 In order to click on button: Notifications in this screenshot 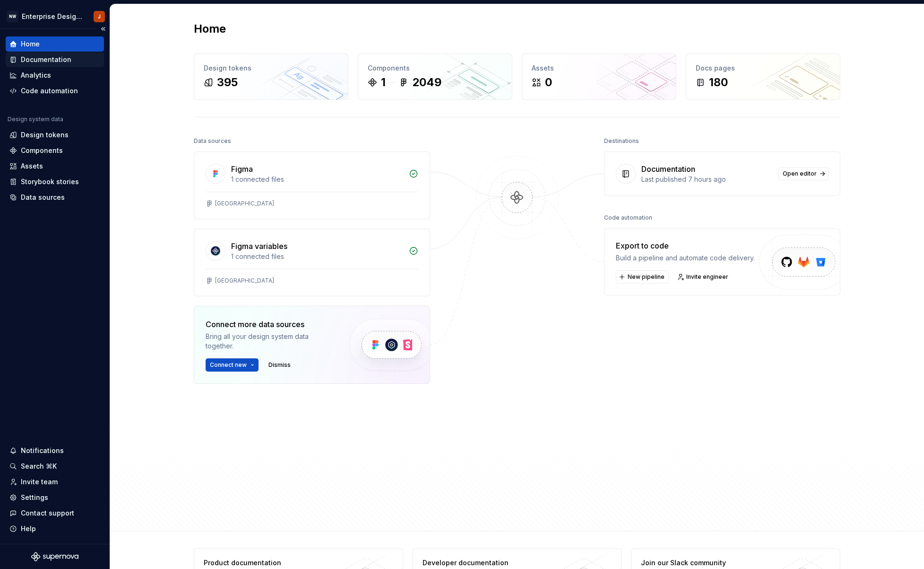, I will do `click(55, 450)`.